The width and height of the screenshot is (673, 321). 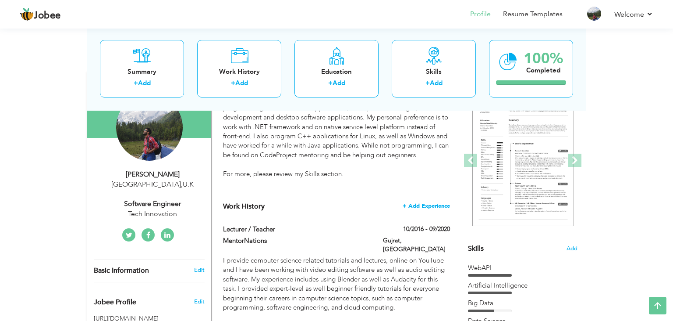 I want to click on span: Jobee Profile, so click(x=115, y=302).